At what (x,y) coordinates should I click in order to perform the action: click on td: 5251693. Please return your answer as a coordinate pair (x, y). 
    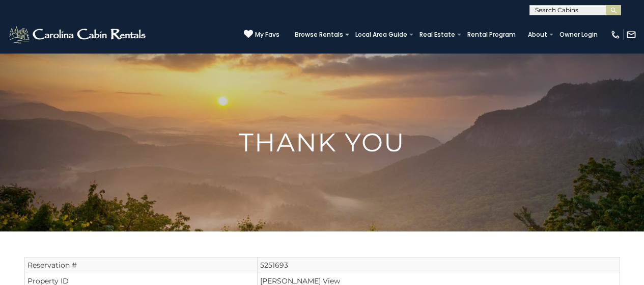
    Looking at the image, I should click on (439, 265).